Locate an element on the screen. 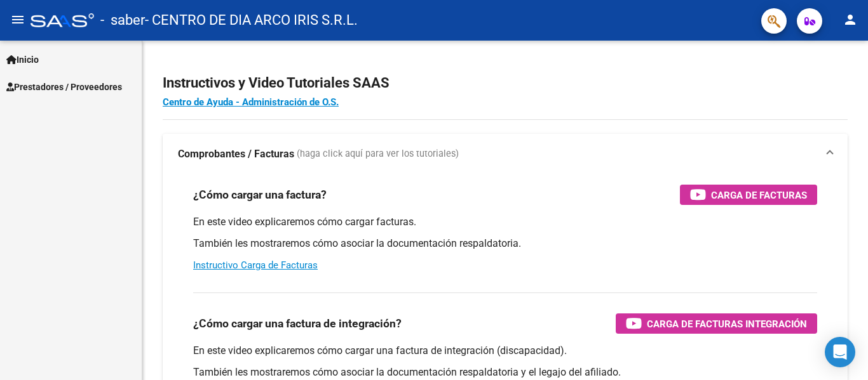  span: - saber is located at coordinates (123, 20).